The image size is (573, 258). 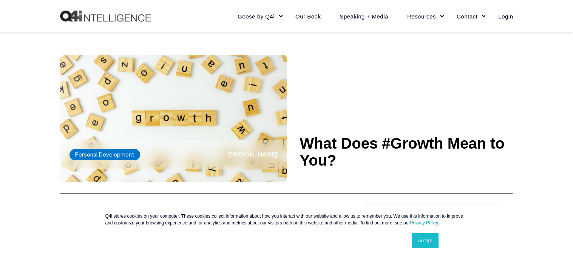 I want to click on img: Q4intelligence, LLC logo, so click(x=105, y=16).